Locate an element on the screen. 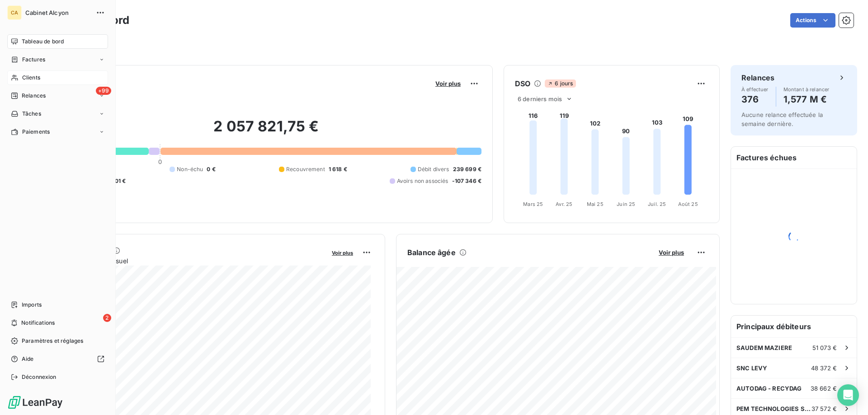 This screenshot has height=415, width=868. span: Paramètres et réglages is located at coordinates (53, 341).